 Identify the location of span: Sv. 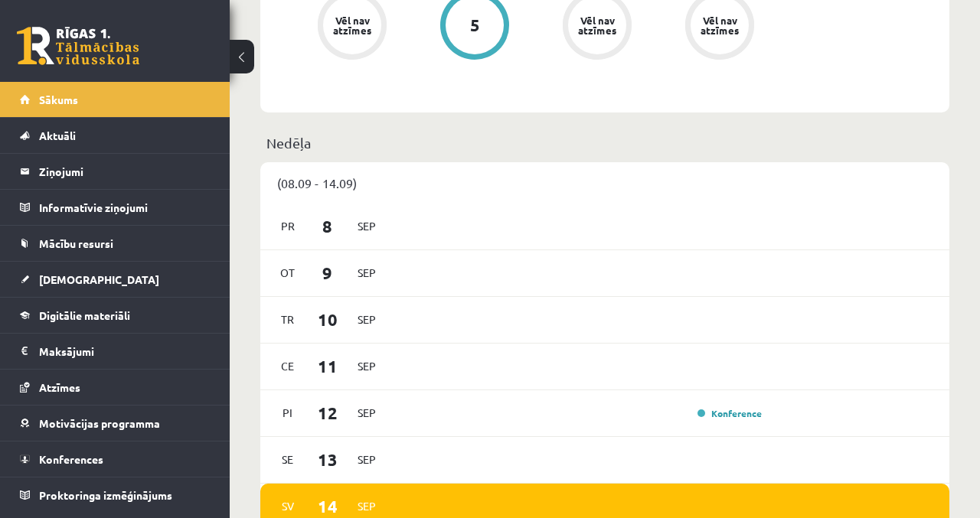
(287, 506).